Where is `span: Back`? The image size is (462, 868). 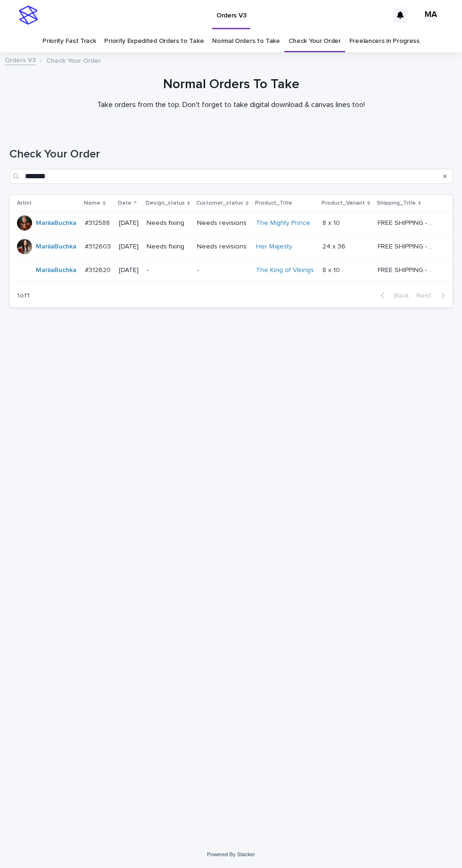 span: Back is located at coordinates (398, 296).